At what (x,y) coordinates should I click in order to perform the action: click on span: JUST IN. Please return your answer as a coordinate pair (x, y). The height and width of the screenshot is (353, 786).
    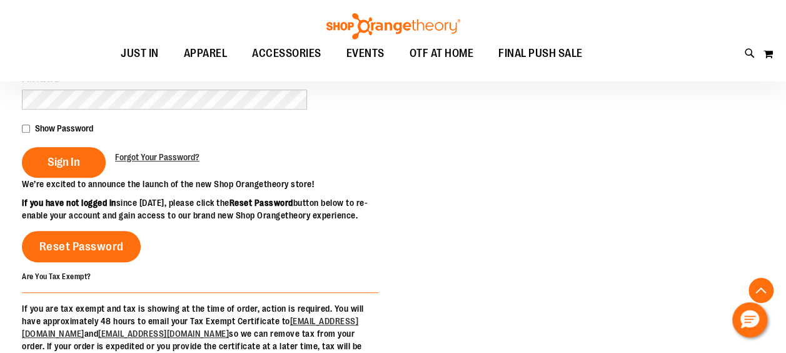
    Looking at the image, I should click on (139, 53).